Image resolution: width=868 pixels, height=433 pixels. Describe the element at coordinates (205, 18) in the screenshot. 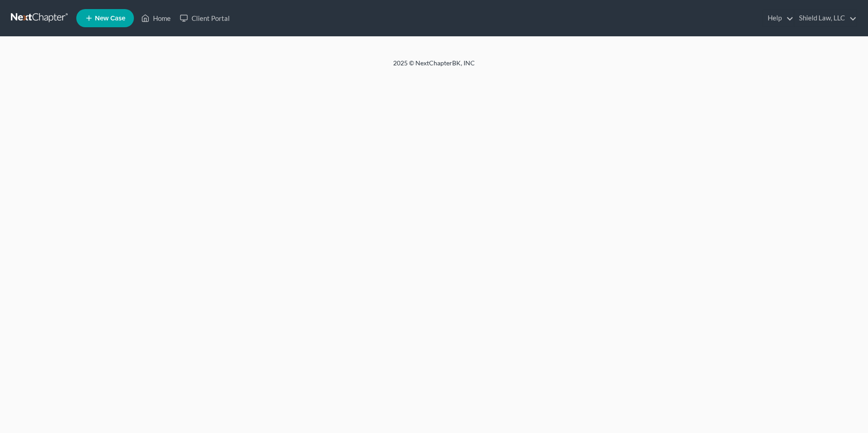

I see `a: Client Portal` at that location.